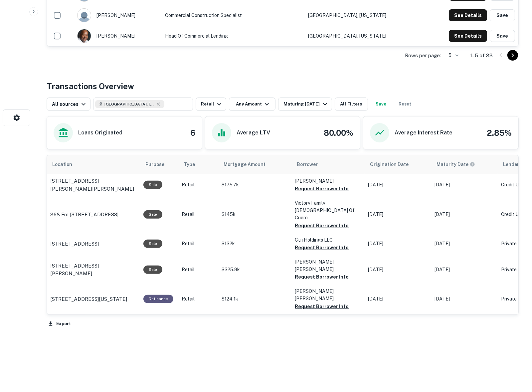 The height and width of the screenshot is (392, 532). Describe the element at coordinates (307, 164) in the screenshot. I see `span: Borrower` at that location.